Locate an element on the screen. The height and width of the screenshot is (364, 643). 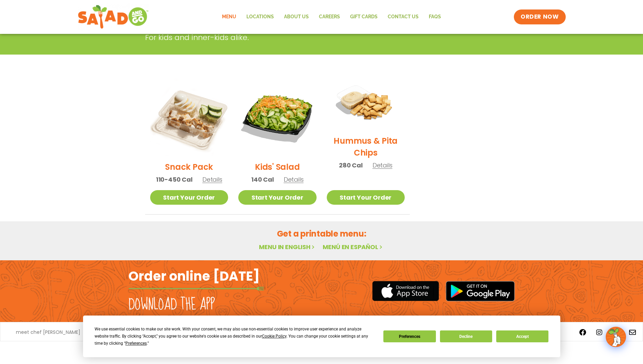
button: Accept is located at coordinates (523, 336).